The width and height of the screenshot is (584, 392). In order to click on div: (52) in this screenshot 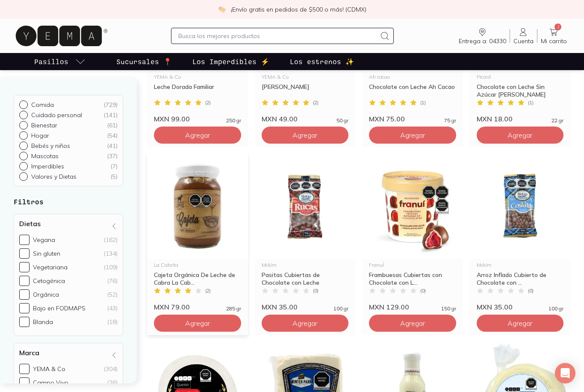, I will do `click(112, 295)`.